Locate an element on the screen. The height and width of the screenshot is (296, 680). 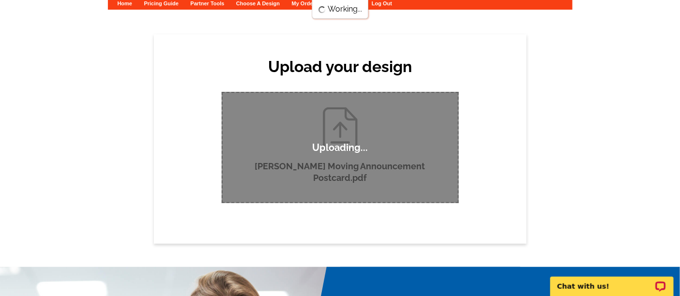
h2: Upload your design is located at coordinates (340, 67).